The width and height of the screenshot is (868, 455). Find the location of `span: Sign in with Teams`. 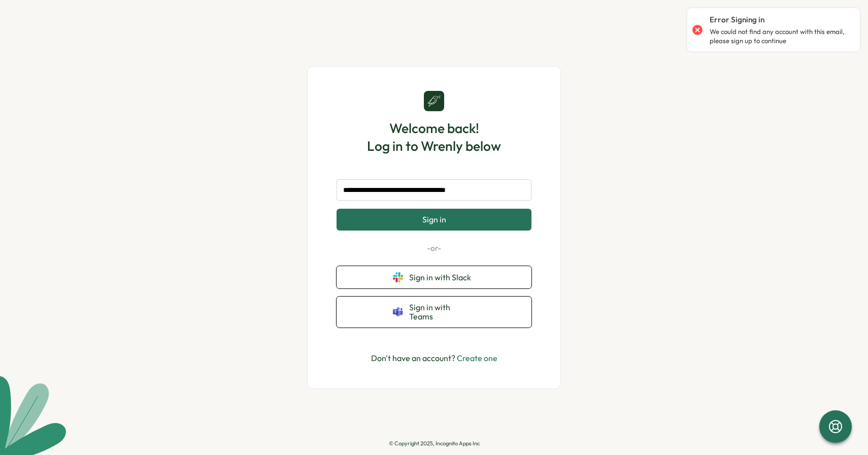

span: Sign in with Teams is located at coordinates (442, 312).